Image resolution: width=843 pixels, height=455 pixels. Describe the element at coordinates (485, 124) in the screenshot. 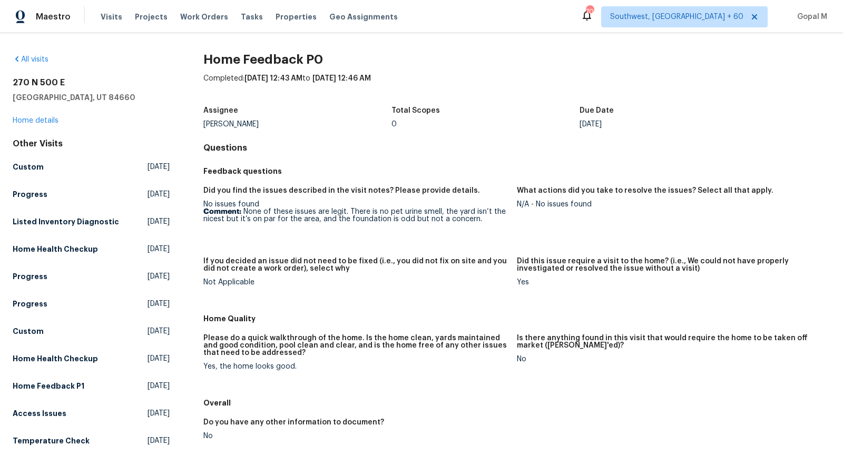

I see `div: 0` at that location.